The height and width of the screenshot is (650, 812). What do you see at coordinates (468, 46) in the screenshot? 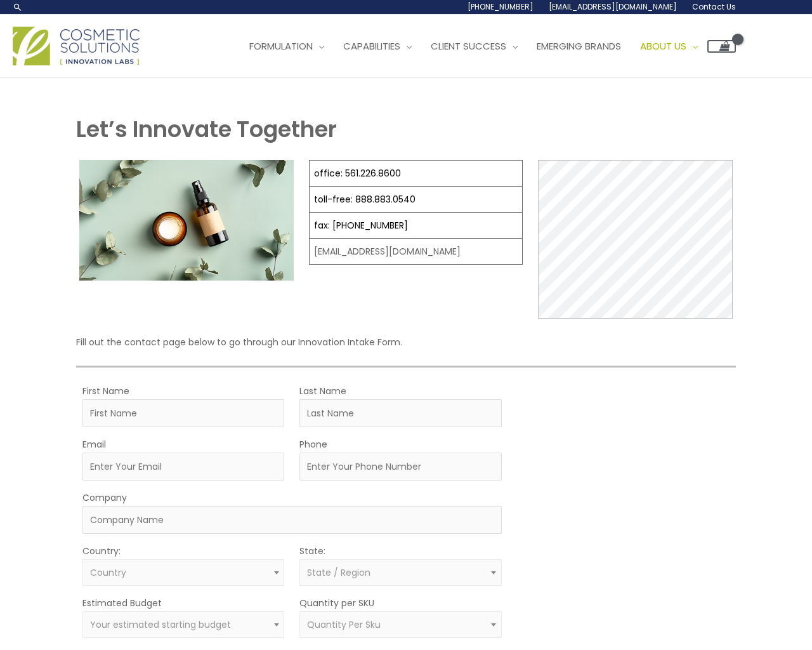
I see `span: Client Success` at bounding box center [468, 46].